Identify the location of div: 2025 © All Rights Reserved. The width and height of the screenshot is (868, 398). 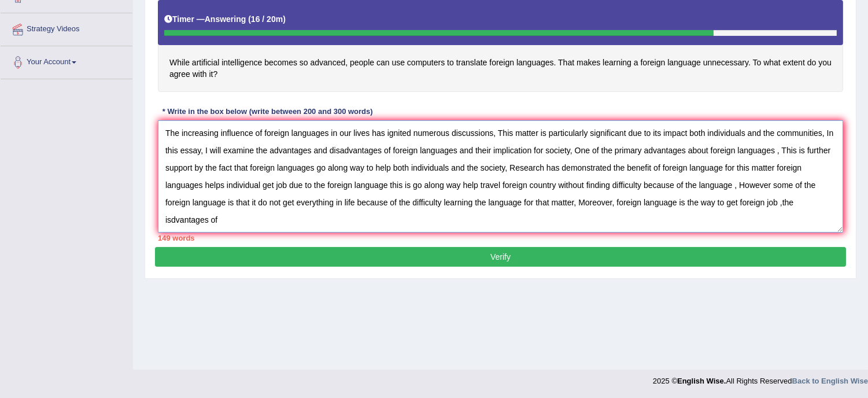
(761, 378).